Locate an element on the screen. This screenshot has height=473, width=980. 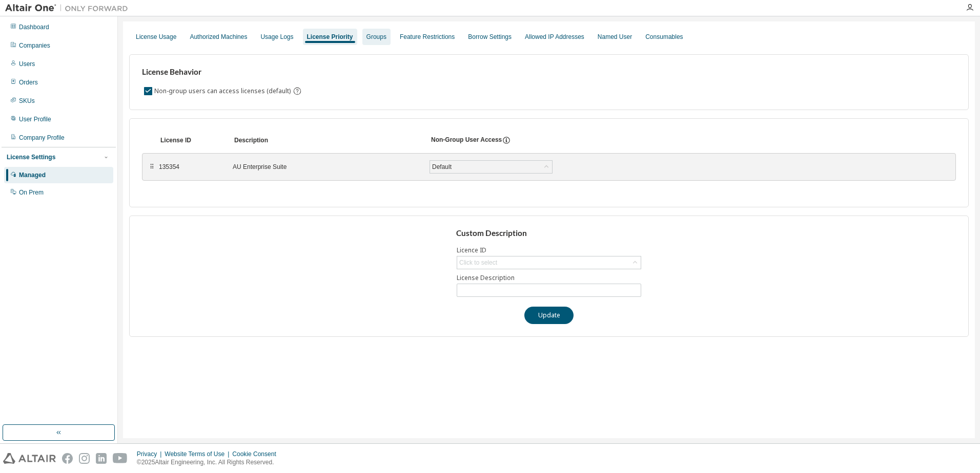
div: License Settings is located at coordinates (30, 157).